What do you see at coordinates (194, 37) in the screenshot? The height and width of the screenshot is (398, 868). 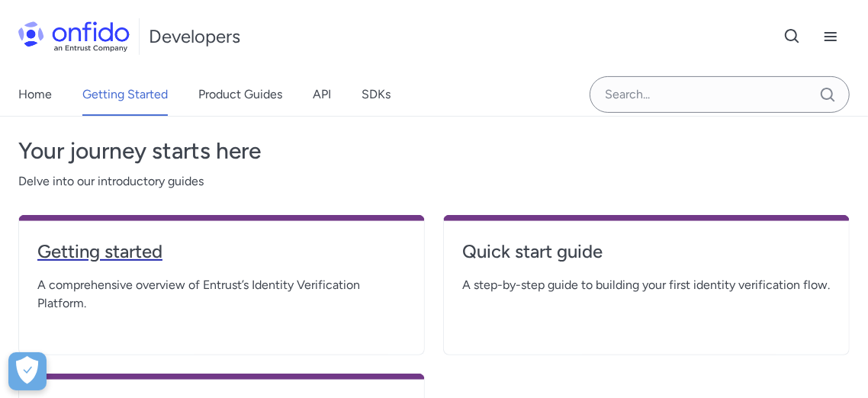 I see `h1: Developers` at bounding box center [194, 37].